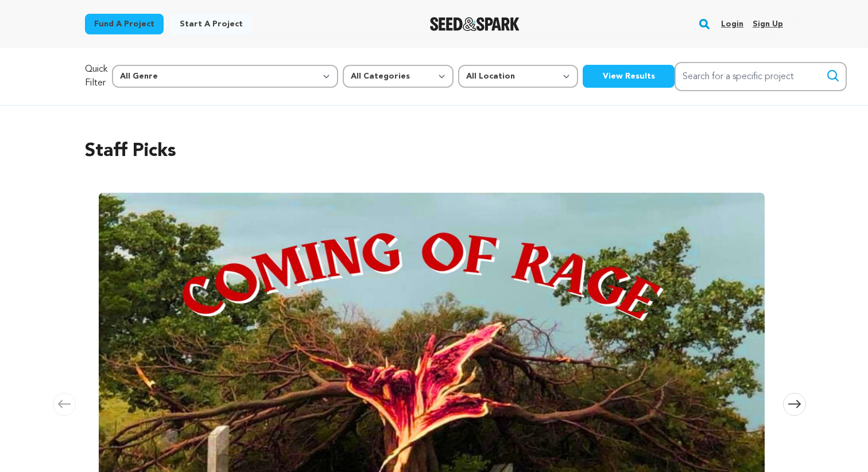 Image resolution: width=868 pixels, height=472 pixels. Describe the element at coordinates (629, 76) in the screenshot. I see `button: View Results` at that location.